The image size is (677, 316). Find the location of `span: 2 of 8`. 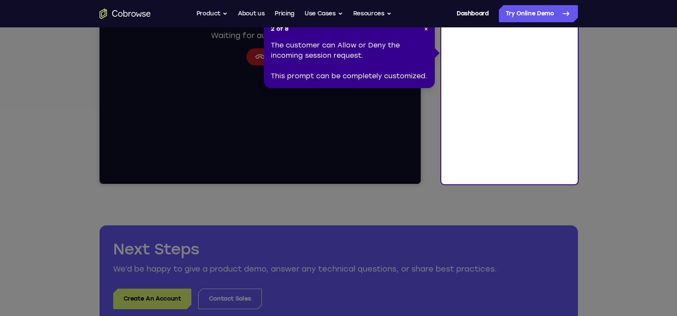

span: 2 of 8 is located at coordinates (280, 29).